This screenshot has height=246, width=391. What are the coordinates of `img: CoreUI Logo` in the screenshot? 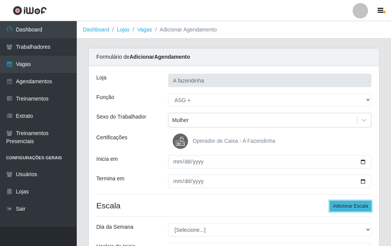 It's located at (30, 10).